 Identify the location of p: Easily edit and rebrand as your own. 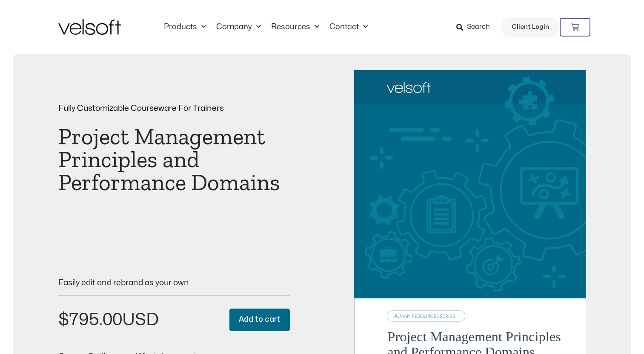
(174, 283).